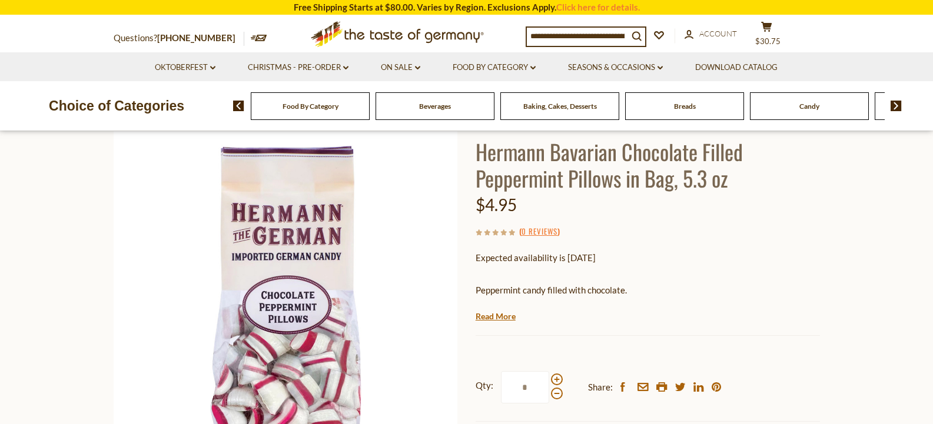 Image resolution: width=933 pixels, height=424 pixels. Describe the element at coordinates (809, 106) in the screenshot. I see `span: Candy` at that location.